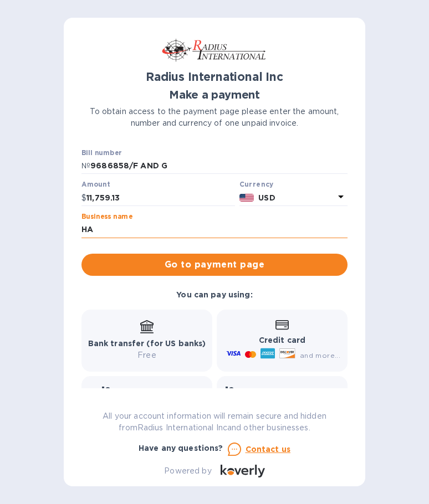  I want to click on label: Bill number, so click(101, 153).